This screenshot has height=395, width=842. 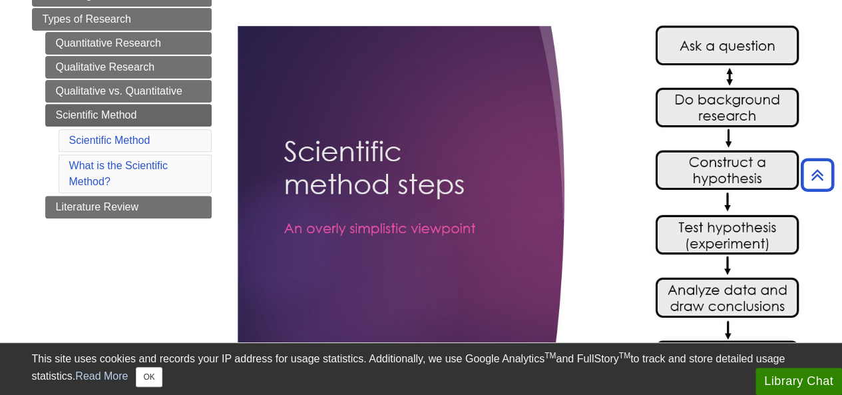 What do you see at coordinates (122, 19) in the screenshot?
I see `a: Types of Research` at bounding box center [122, 19].